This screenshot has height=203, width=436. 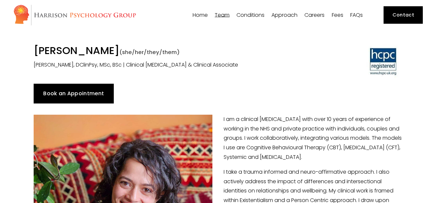 I want to click on a: Contact, so click(x=403, y=15).